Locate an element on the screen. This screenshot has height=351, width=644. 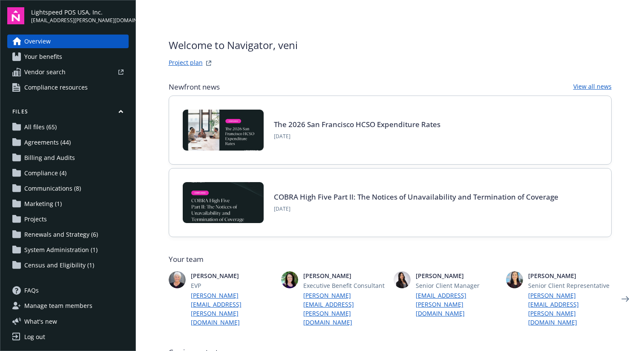
span: What ' s new is located at coordinates (41, 321).